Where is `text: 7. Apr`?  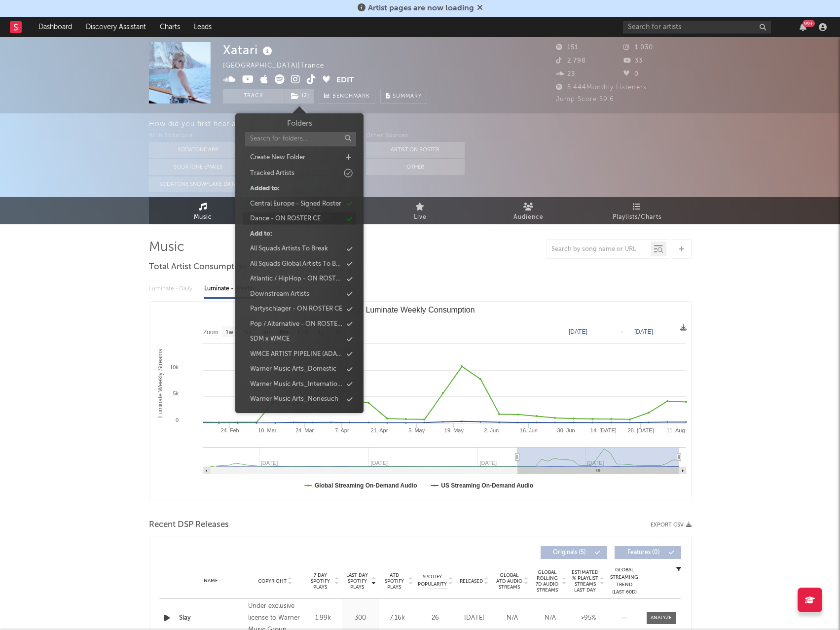
text: 7. Apr is located at coordinates (341, 431).